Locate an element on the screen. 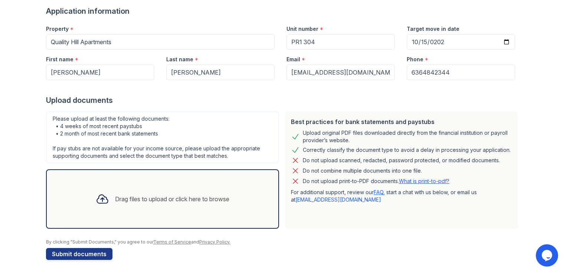 The image size is (567, 274). label: Unit number is located at coordinates (302, 29).